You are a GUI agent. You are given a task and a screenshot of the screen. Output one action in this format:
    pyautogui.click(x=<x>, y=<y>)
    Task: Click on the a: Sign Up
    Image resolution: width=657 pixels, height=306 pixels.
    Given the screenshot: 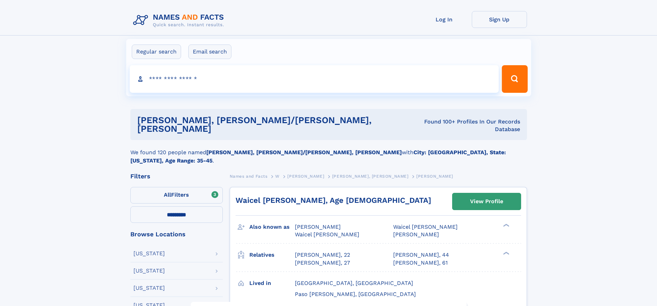 What is the action you would take?
    pyautogui.click(x=499, y=19)
    